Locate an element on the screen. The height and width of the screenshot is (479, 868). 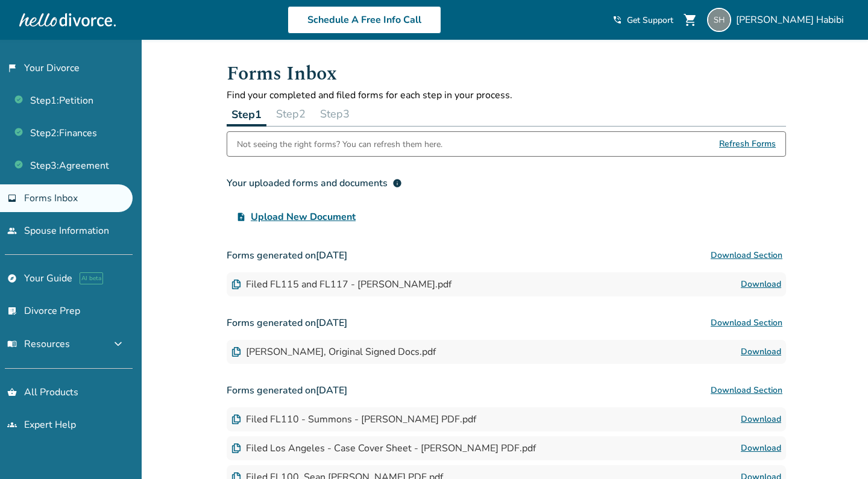
span: list_alt_check is located at coordinates (12, 311).